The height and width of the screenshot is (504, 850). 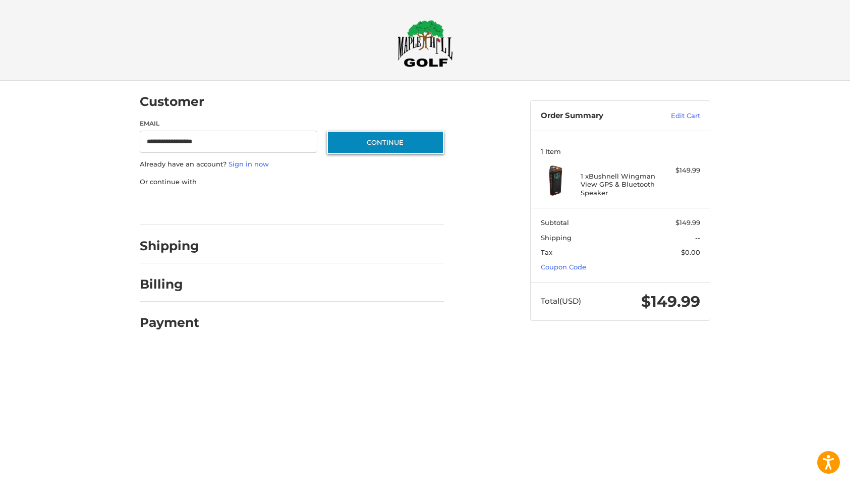 I want to click on h2: Payment, so click(x=170, y=322).